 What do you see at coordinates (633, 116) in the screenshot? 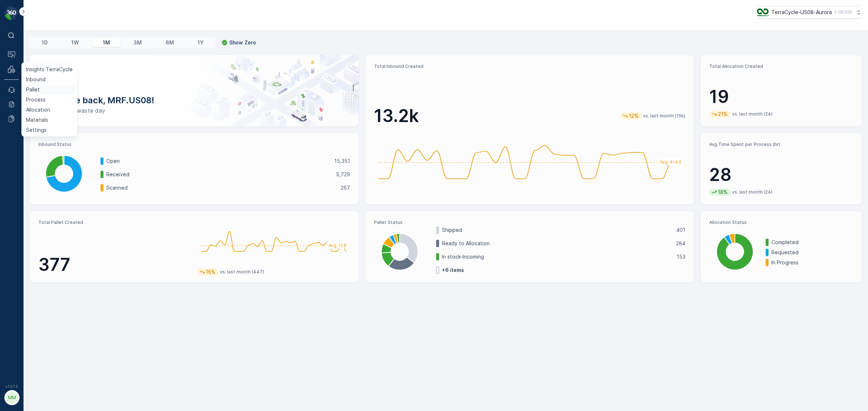
I see `p: 12%` at bounding box center [633, 116].